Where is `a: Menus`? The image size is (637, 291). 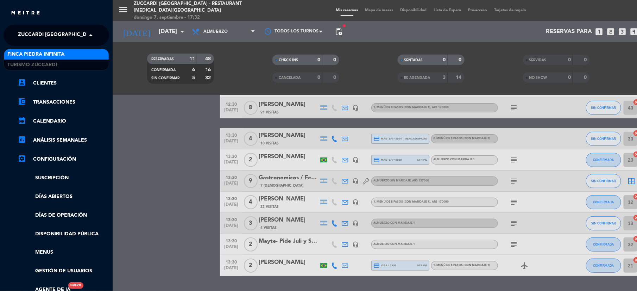 a: Menus is located at coordinates (63, 252).